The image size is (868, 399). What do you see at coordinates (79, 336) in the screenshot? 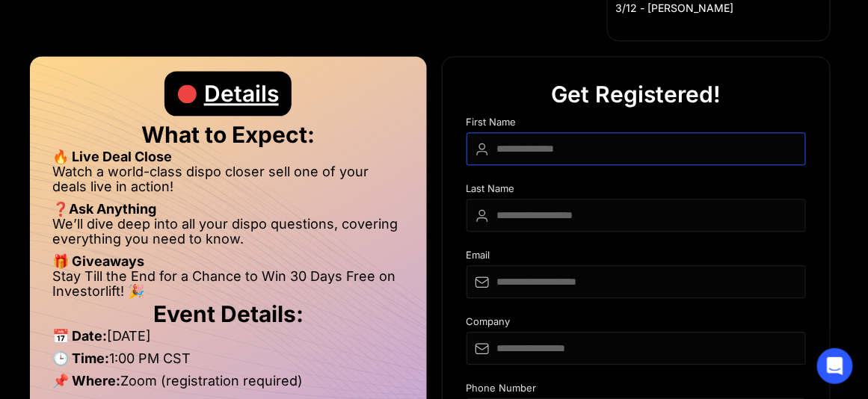
I see `strong: 📅 Date:` at bounding box center [79, 336].